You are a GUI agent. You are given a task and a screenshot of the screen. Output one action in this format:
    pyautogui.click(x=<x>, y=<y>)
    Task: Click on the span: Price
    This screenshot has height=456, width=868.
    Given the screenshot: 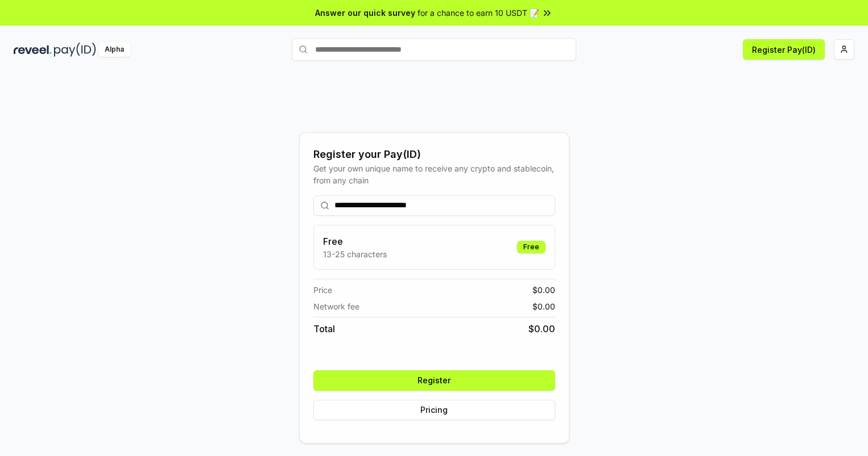 What is the action you would take?
    pyautogui.click(x=323, y=290)
    